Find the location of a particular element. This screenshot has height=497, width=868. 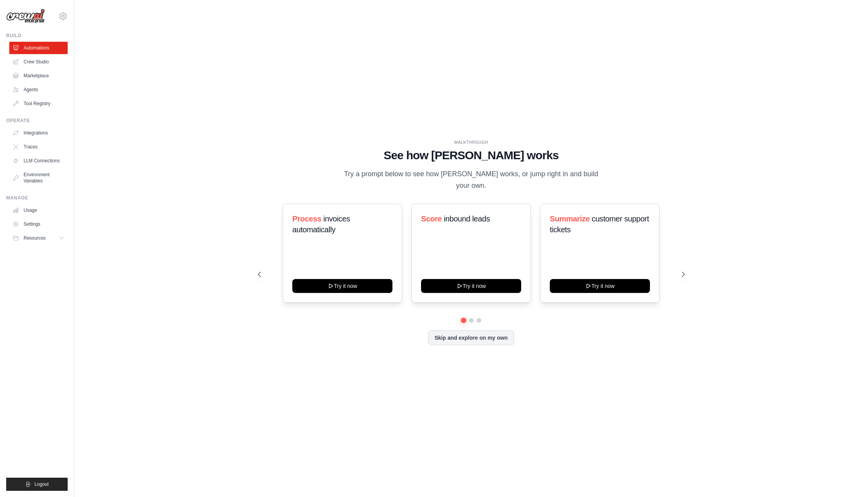

a: Crew Studio is located at coordinates (39, 62).